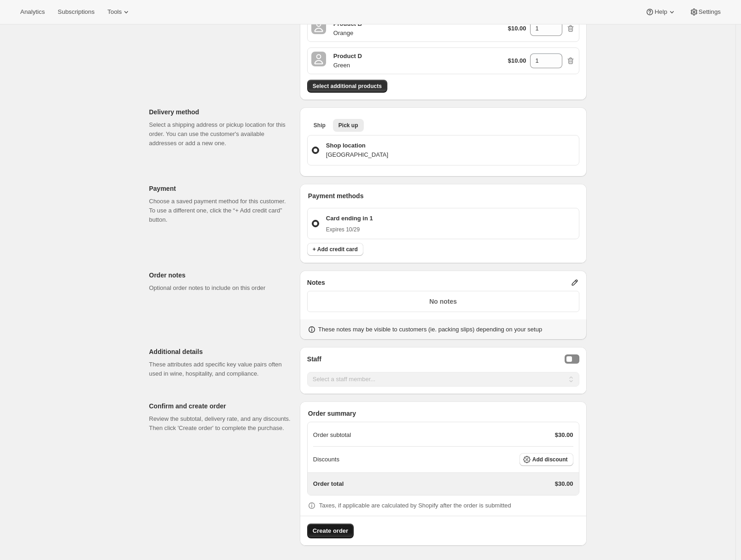 The image size is (741, 560). Describe the element at coordinates (320, 126) in the screenshot. I see `span: Ship` at that location.